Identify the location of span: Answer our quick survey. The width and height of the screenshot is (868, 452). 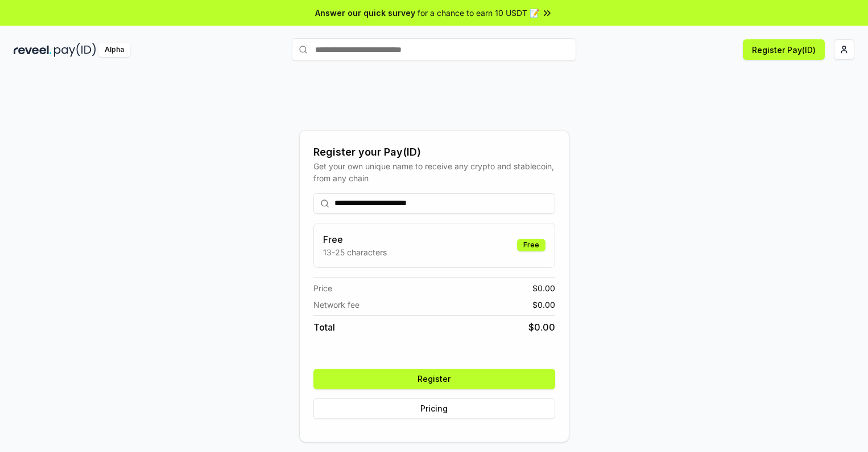
(366, 13).